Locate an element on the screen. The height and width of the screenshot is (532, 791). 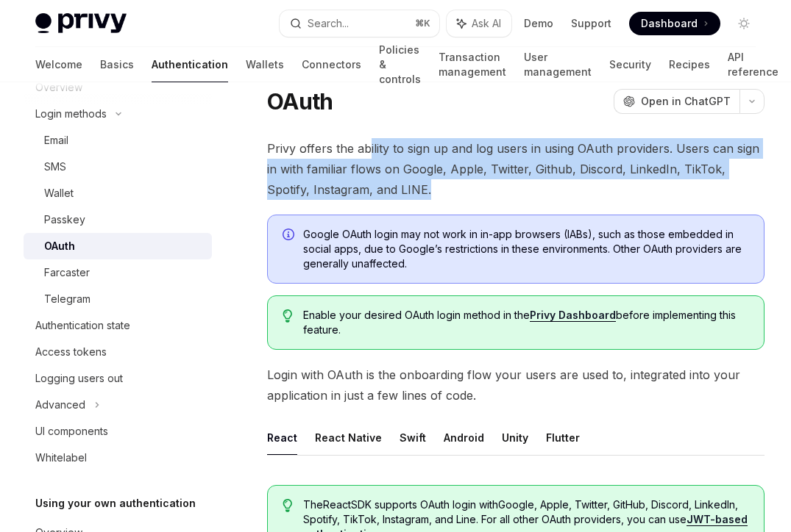
div: Email is located at coordinates (56, 141).